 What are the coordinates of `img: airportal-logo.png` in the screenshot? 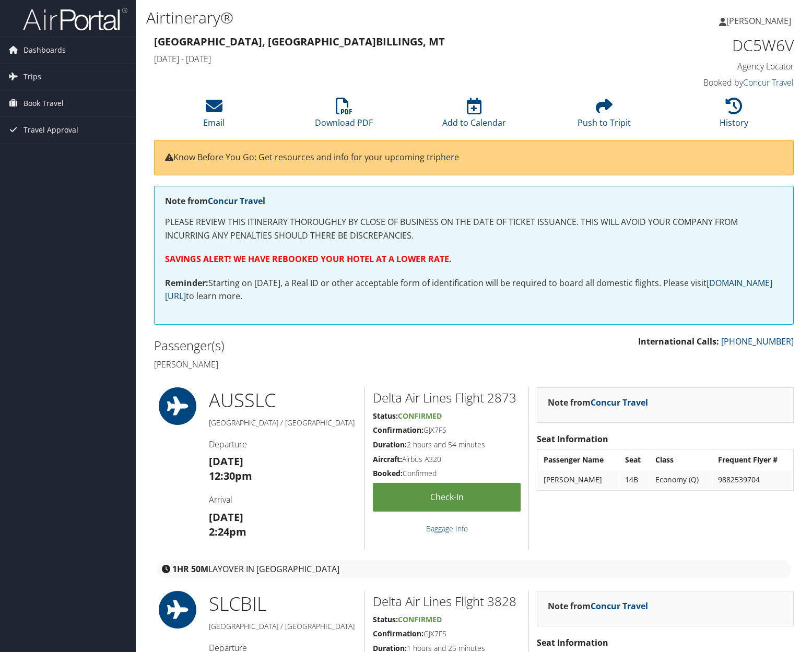 It's located at (75, 19).